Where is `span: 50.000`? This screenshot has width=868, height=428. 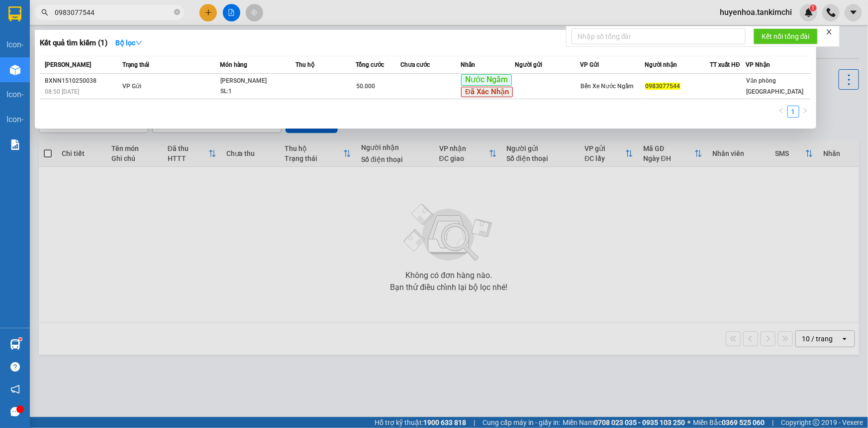
span: 50.000 is located at coordinates (365, 86).